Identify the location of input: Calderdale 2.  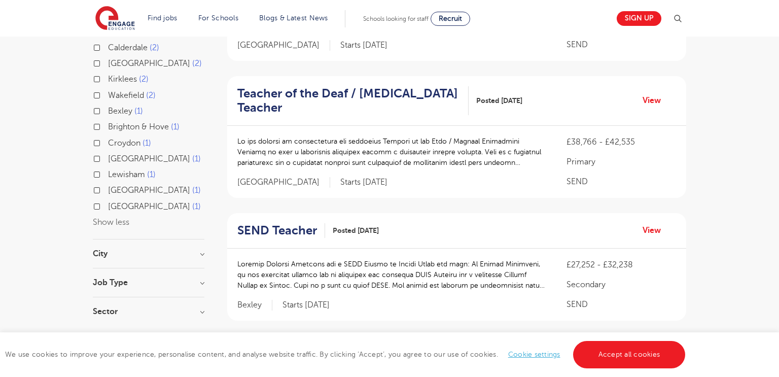
(111, 46).